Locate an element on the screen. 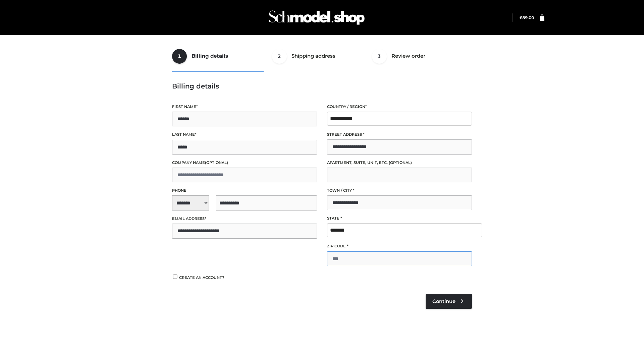  label: Apartment, suite, unit, etc. is located at coordinates (400, 163).